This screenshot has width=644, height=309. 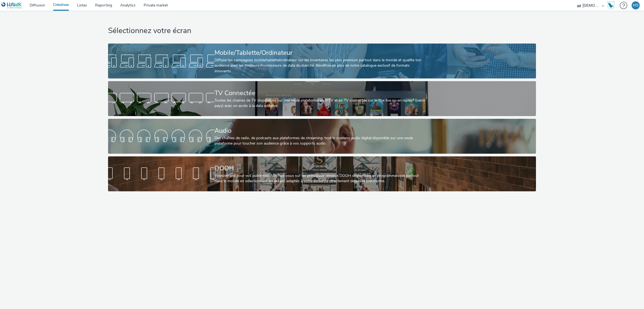 I want to click on div: MS, so click(x=636, y=6).